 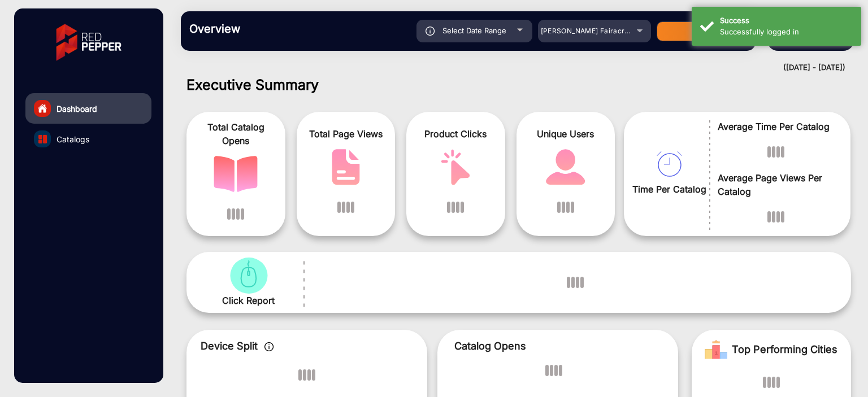 What do you see at coordinates (786, 21) in the screenshot?
I see `div: Success` at bounding box center [786, 21].